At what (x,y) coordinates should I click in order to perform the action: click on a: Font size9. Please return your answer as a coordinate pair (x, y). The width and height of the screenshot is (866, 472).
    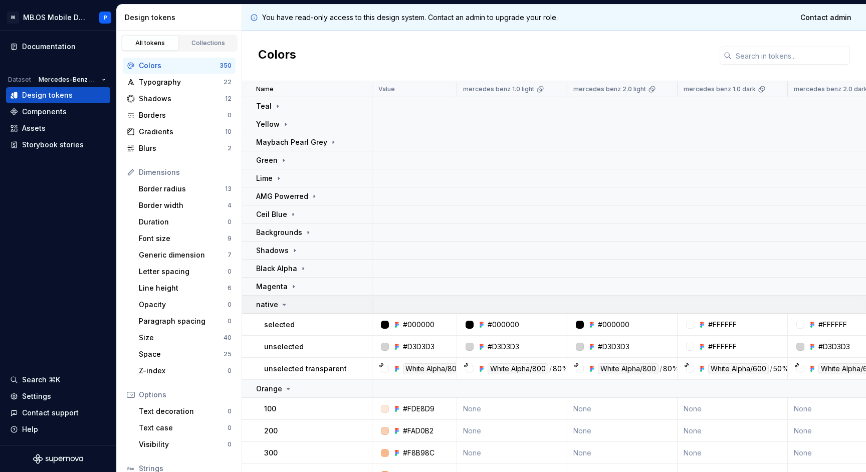
    Looking at the image, I should click on (185, 239).